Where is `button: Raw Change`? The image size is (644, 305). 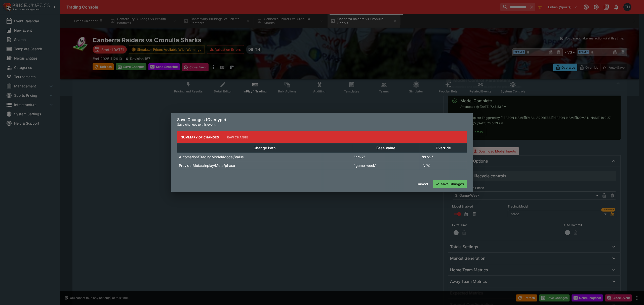 button: Raw Change is located at coordinates (238, 138).